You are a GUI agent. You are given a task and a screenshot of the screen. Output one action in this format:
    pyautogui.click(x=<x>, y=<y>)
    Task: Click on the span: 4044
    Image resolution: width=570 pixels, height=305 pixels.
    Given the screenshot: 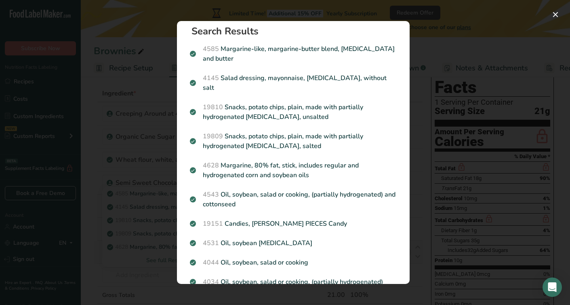 What is the action you would take?
    pyautogui.click(x=211, y=262)
    